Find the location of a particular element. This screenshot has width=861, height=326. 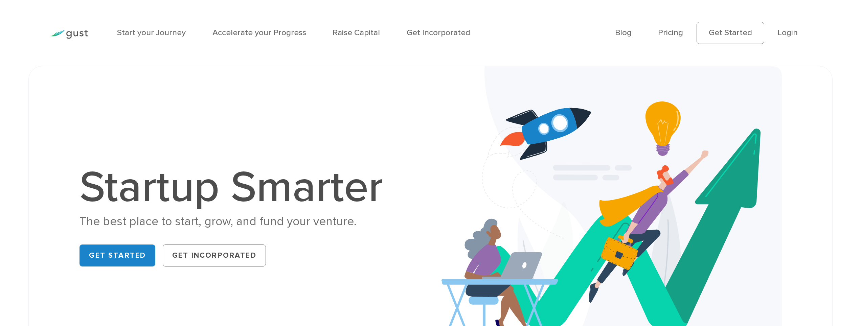

img: Gust Logo is located at coordinates (69, 34).